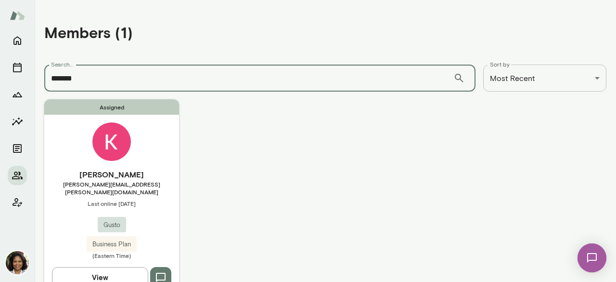 This screenshot has height=282, width=616. Describe the element at coordinates (62, 64) in the screenshot. I see `label: Search...` at that location.